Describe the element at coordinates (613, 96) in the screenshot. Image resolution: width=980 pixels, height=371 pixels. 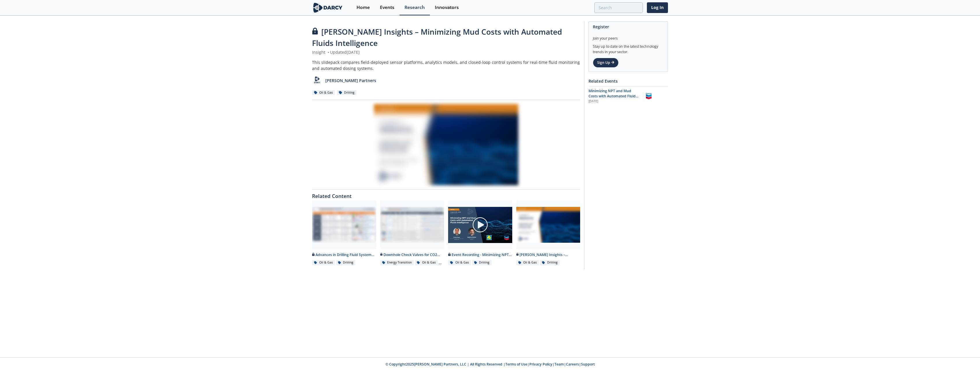
I see `span: Minimizing NPT and Mud Costs with Automated Fluids Intelligence` at that location.